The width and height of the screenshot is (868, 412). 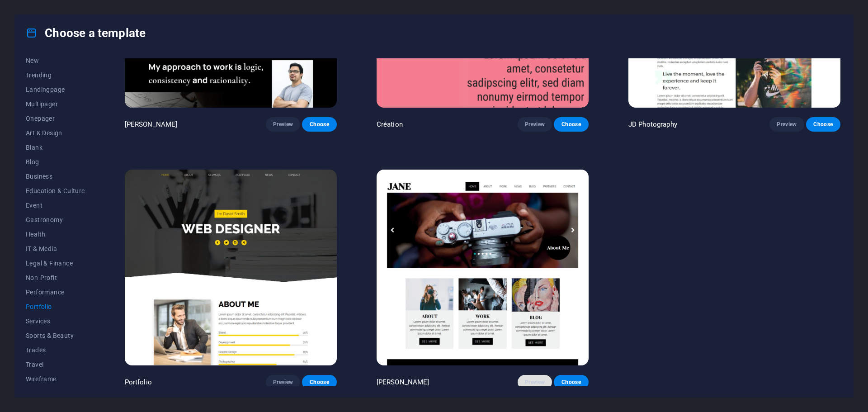 I want to click on button: Gastronomy, so click(x=55, y=220).